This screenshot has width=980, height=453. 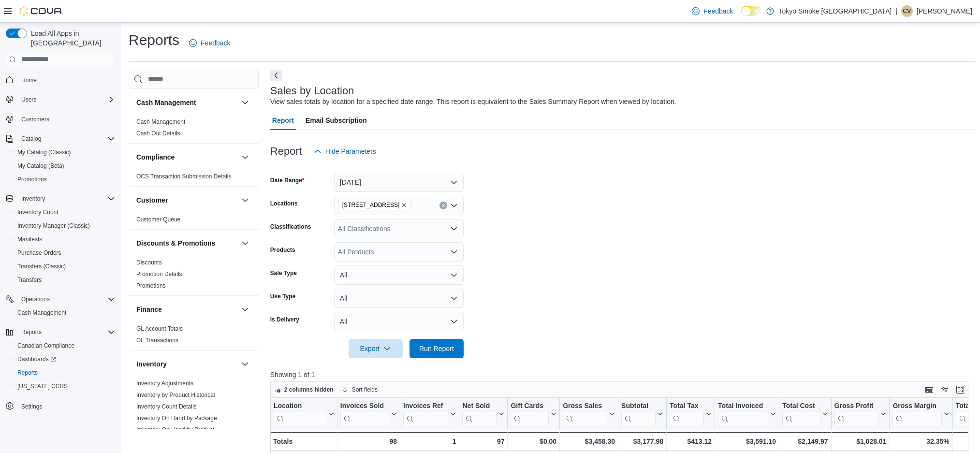 I want to click on a: Home, so click(x=29, y=80).